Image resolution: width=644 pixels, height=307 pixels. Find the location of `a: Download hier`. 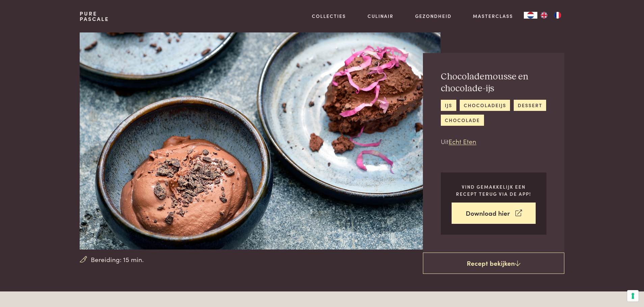

a: Download hier is located at coordinates (493, 213).